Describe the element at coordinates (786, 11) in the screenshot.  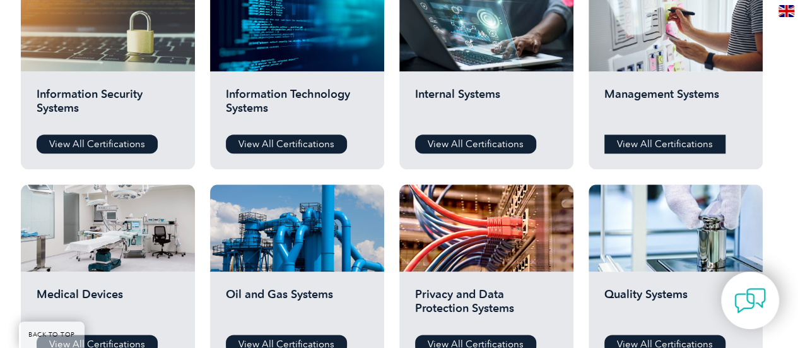
I see `img: en` at that location.